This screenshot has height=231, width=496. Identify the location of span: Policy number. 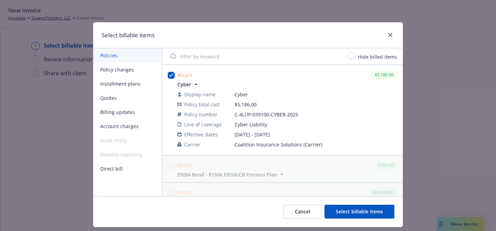
(201, 114).